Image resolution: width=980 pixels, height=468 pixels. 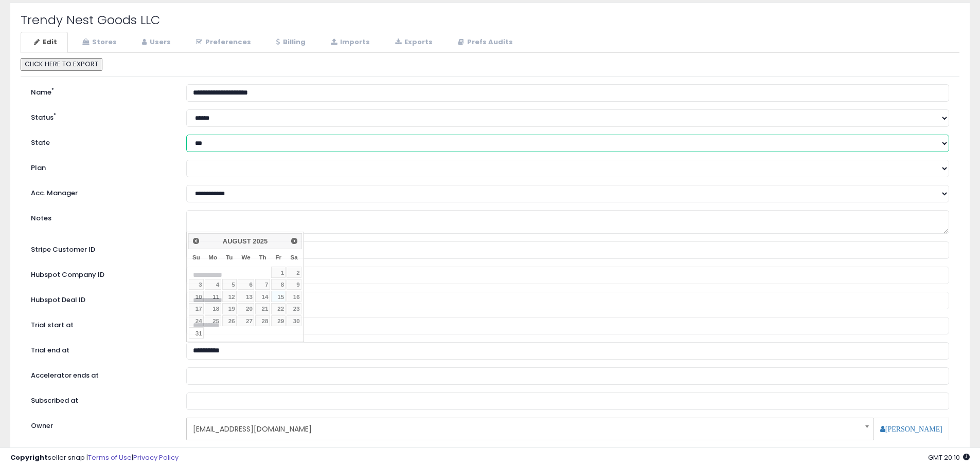 What do you see at coordinates (278, 321) in the screenshot?
I see `a: 29` at bounding box center [278, 321].